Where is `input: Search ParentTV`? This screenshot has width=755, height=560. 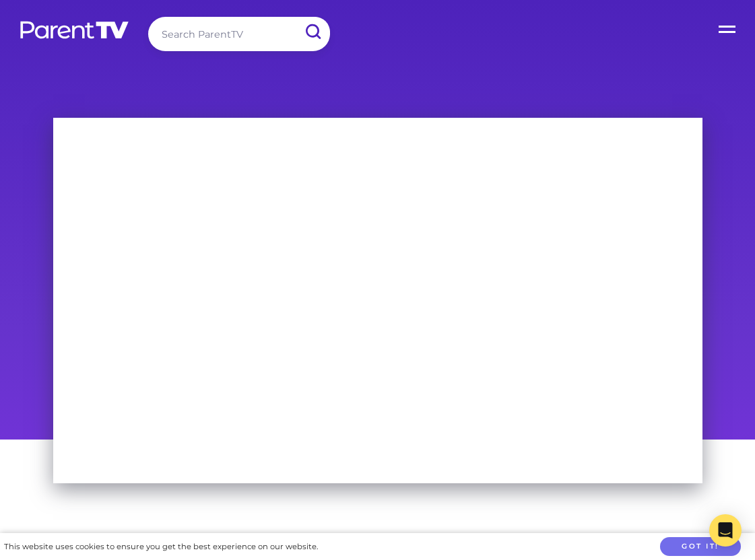
input: Search ParentTV is located at coordinates (239, 34).